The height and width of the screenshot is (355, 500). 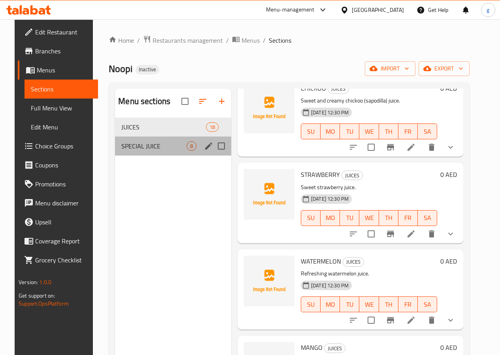 What do you see at coordinates (350, 304) in the screenshot?
I see `span: TU` at bounding box center [350, 304].